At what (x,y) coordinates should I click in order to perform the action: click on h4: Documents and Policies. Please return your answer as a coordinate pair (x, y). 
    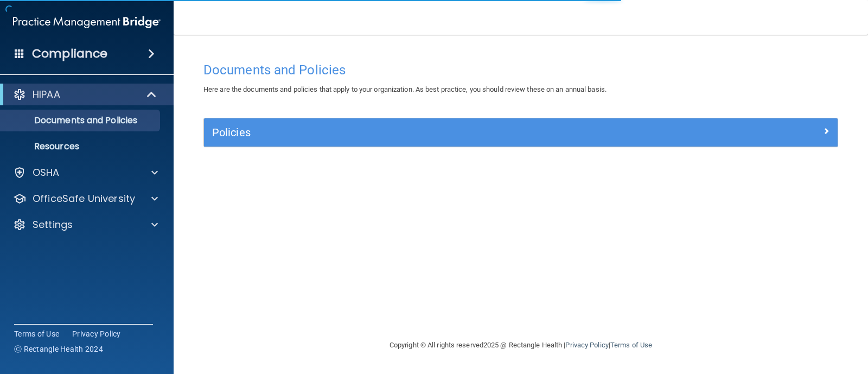
    Looking at the image, I should click on (521, 70).